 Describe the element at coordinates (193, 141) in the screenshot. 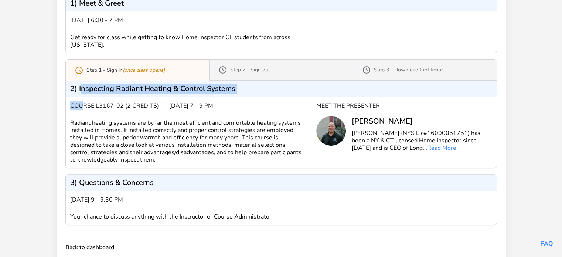

I see `div: Radiant heating systems are by far the most efficient and comfortable heating systems installed i...` at that location.